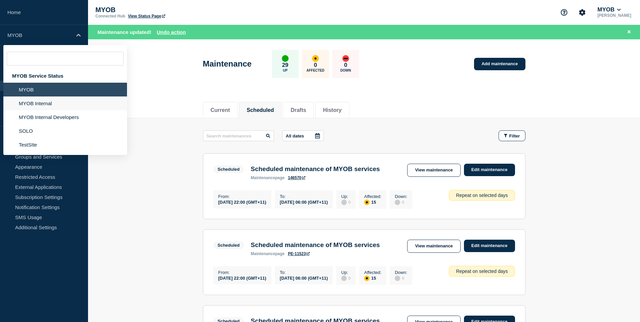 This screenshot has height=322, width=640. What do you see at coordinates (65, 89) in the screenshot?
I see `li: MYOB` at bounding box center [65, 89].